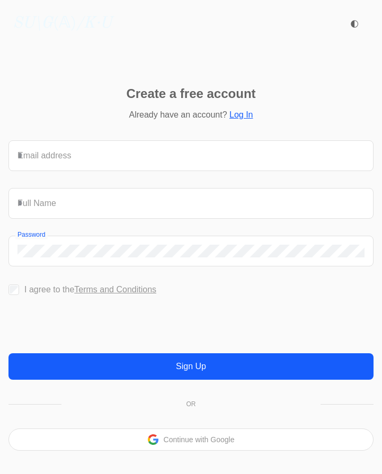 This screenshot has height=474, width=382. I want to click on button: Sign Up, so click(191, 367).